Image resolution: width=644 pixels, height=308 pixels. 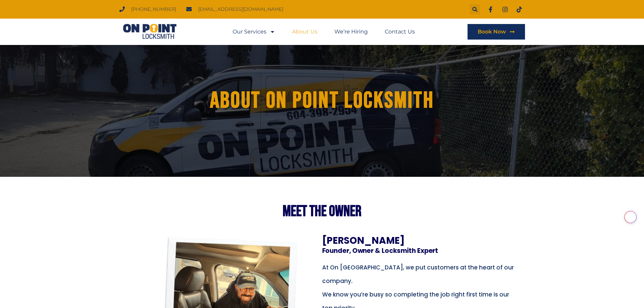 What do you see at coordinates (496, 32) in the screenshot?
I see `a: Book Now` at bounding box center [496, 32].